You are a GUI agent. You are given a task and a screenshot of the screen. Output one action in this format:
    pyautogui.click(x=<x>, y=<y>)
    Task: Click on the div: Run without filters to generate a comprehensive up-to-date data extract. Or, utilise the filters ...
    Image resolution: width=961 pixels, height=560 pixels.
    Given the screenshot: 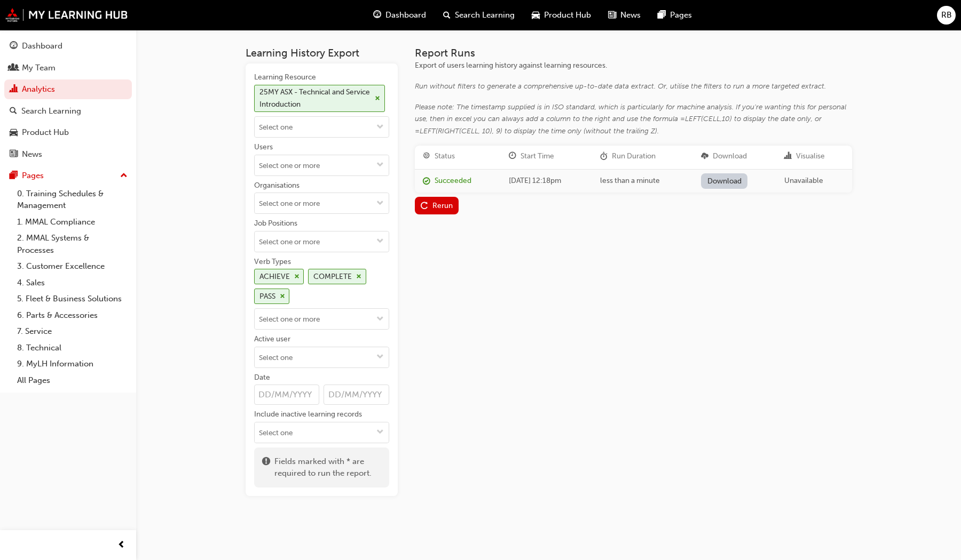 What is the action you would take?
    pyautogui.click(x=633, y=86)
    